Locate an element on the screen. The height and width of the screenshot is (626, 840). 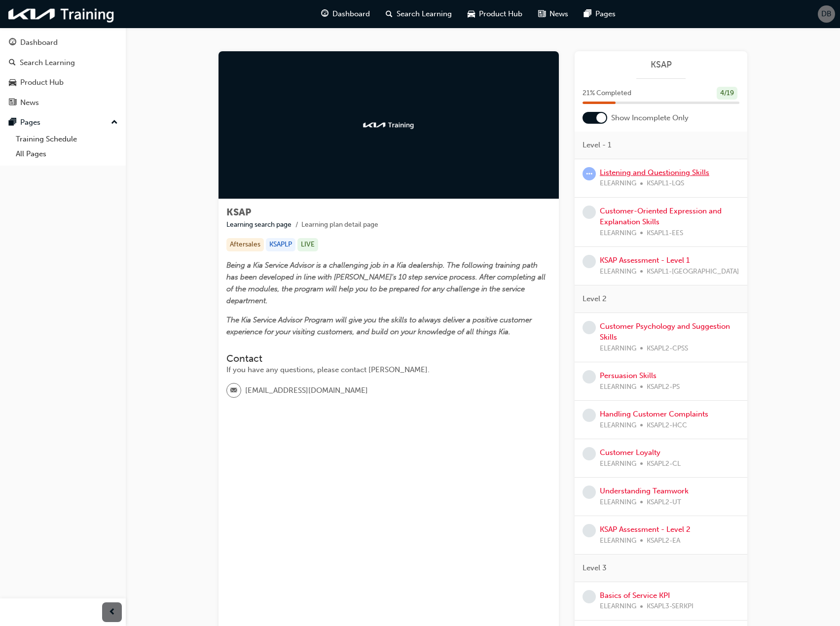
div: News is located at coordinates (30, 103).